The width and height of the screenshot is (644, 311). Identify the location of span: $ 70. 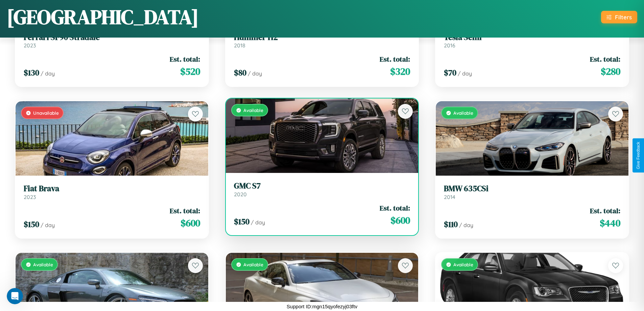
(450, 73).